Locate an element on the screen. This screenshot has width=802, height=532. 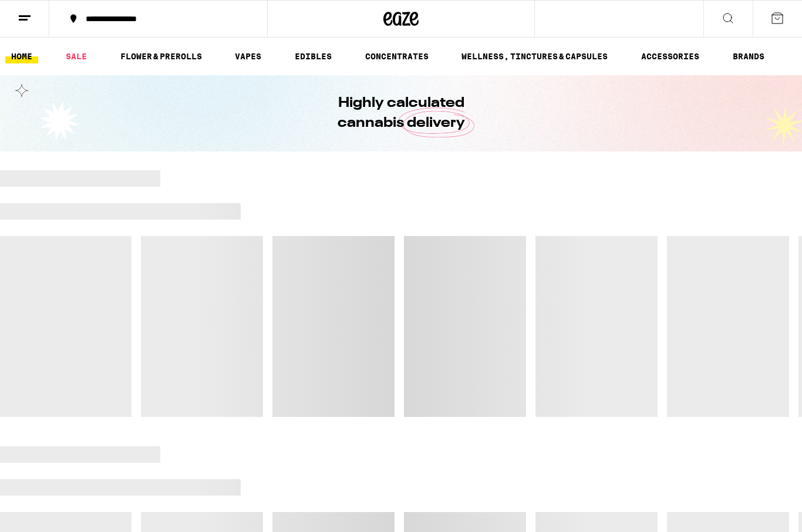
button: BRANDS is located at coordinates (749, 56).